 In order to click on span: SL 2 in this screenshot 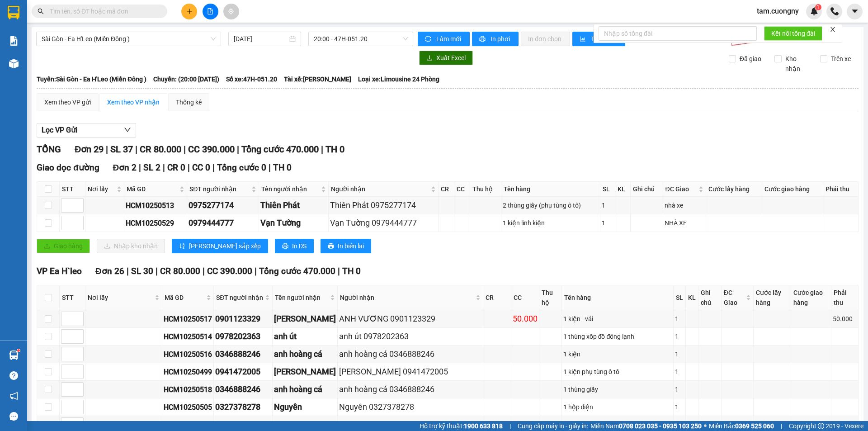, I will do `click(152, 168)`.